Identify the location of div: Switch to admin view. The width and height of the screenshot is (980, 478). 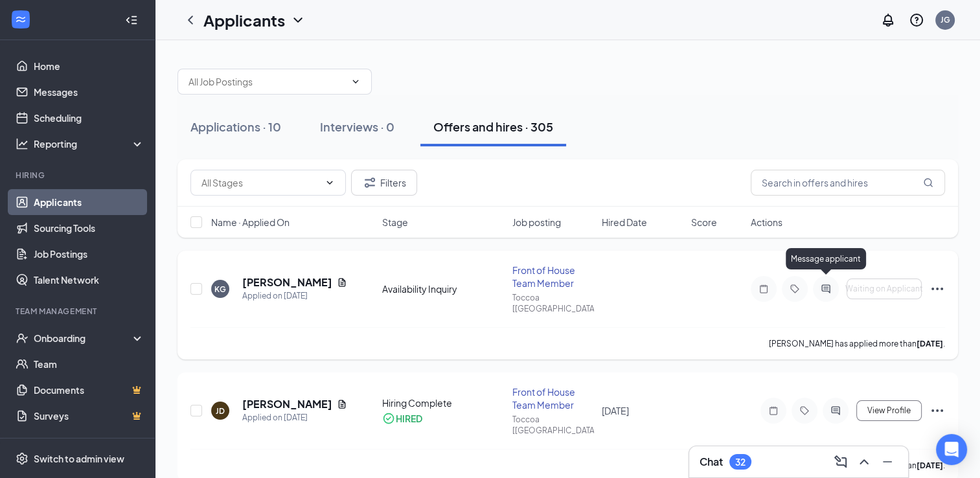
(79, 458).